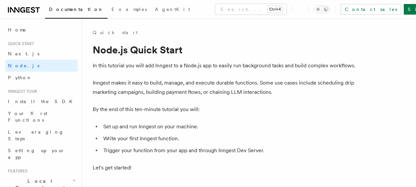 This screenshot has height=187, width=416. Describe the element at coordinates (41, 77) in the screenshot. I see `a: Python` at that location.